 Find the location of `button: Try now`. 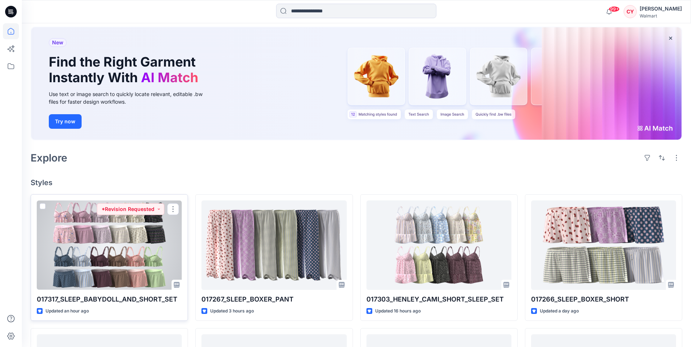

button: Try now is located at coordinates (65, 122).